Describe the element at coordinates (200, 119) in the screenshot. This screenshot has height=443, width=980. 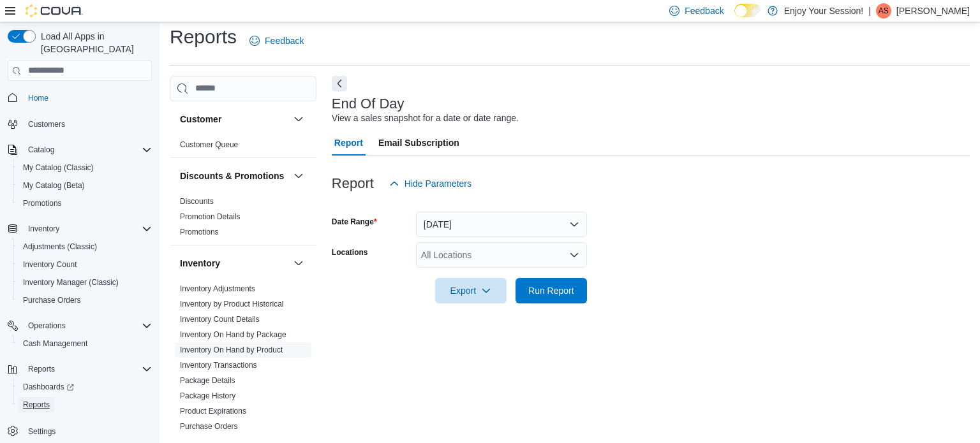
I see `h3: Customer` at that location.